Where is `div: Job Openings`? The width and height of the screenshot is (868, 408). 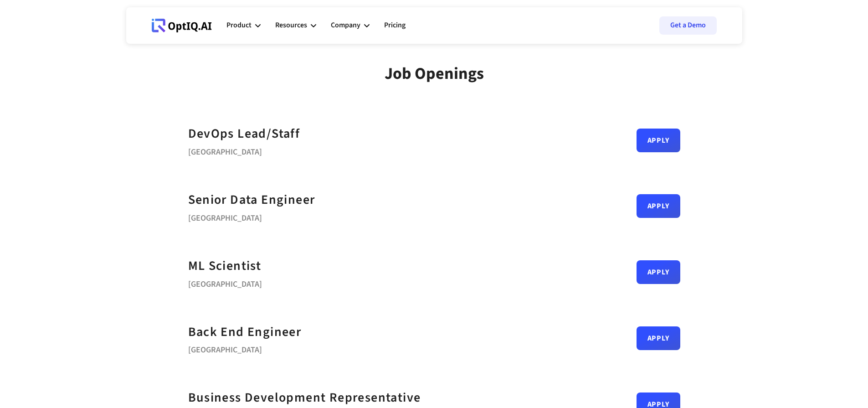 div: Job Openings is located at coordinates (434, 74).